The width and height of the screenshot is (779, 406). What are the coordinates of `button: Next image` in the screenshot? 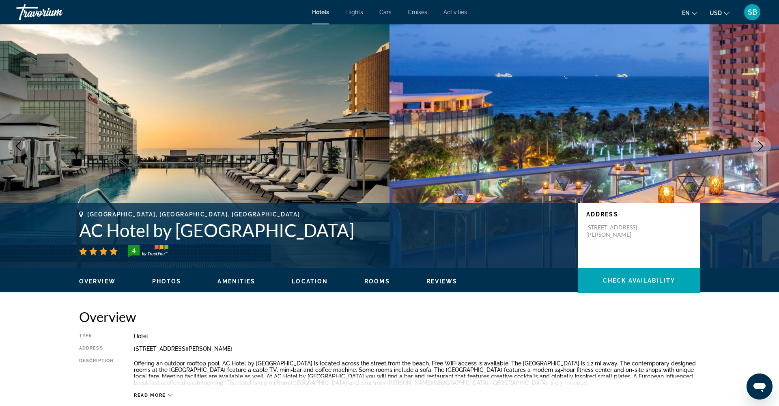 It's located at (760, 146).